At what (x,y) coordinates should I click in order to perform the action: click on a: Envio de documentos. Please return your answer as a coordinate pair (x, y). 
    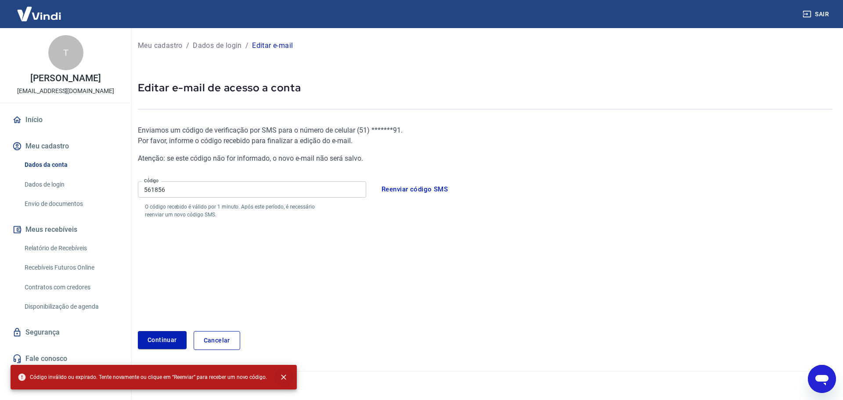
    Looking at the image, I should click on (71, 204).